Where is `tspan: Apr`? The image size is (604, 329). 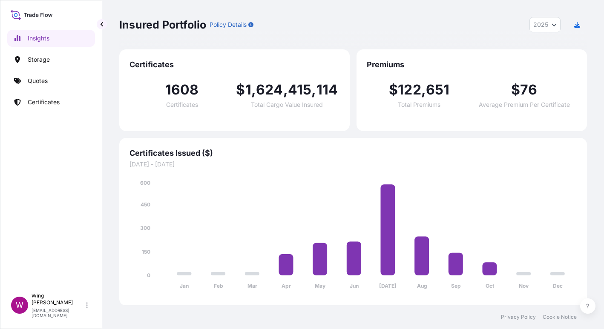
tspan: Apr is located at coordinates (286, 286).